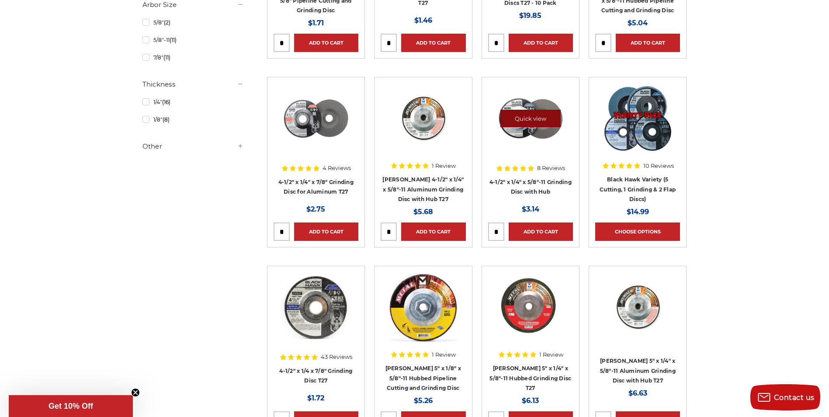 The width and height of the screenshot is (829, 417). Describe the element at coordinates (531, 118) in the screenshot. I see `img: BHA 4.5 Inch Grinding Wheel with 5/8 inch hub` at that location.